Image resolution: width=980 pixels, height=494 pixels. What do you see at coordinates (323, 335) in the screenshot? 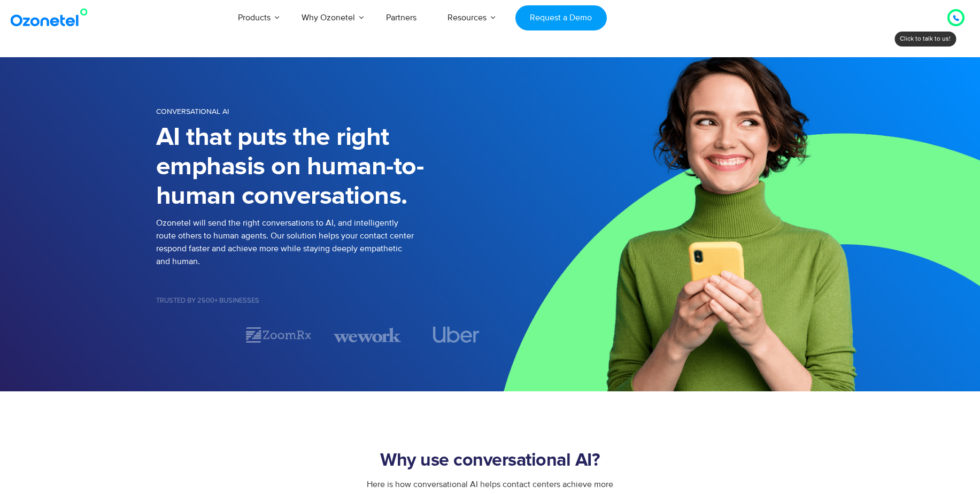
I see `div: Image Carousel` at bounding box center [323, 335].